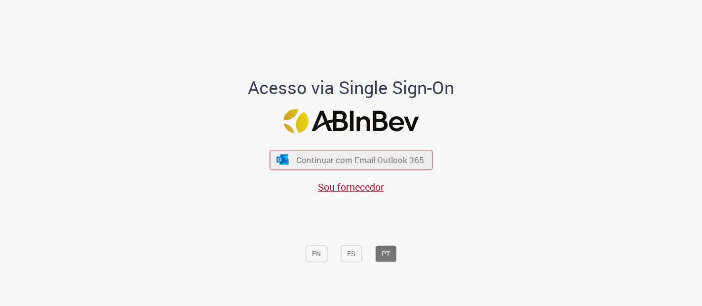  What do you see at coordinates (283, 159) in the screenshot?
I see `img: ícone Azure/Microsoft 360` at bounding box center [283, 159].